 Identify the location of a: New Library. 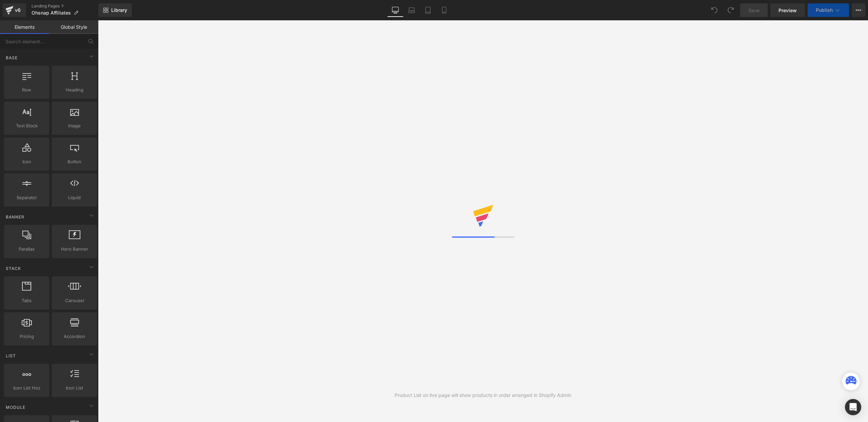
(115, 10).